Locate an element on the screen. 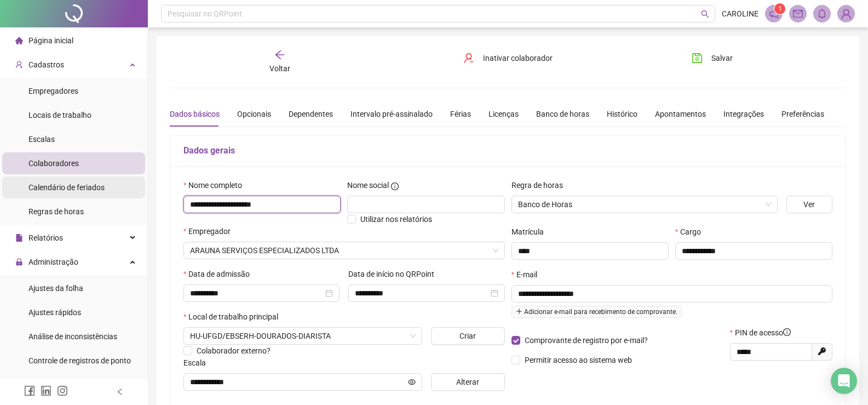 The width and height of the screenshot is (868, 405). span: Locais de trabalho is located at coordinates (60, 115).